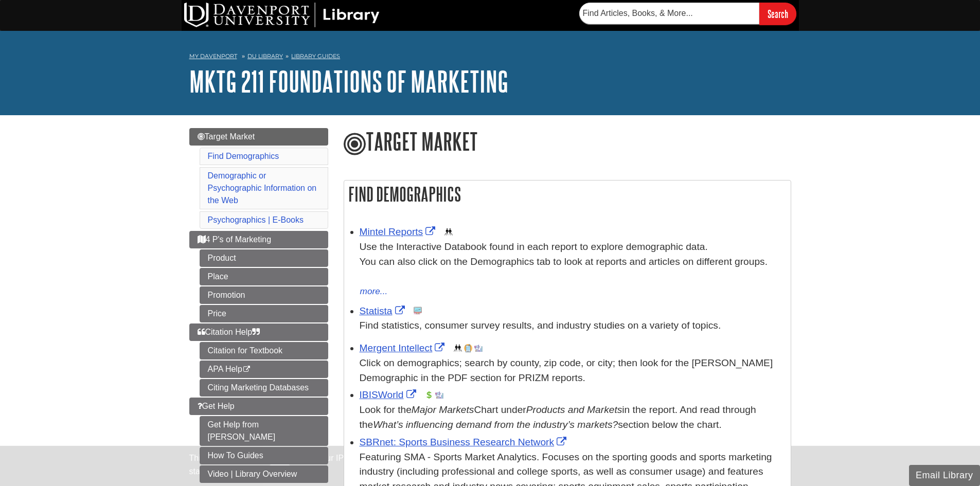  I want to click on form: Searches DU Library's articles, books, and more, so click(688, 13).